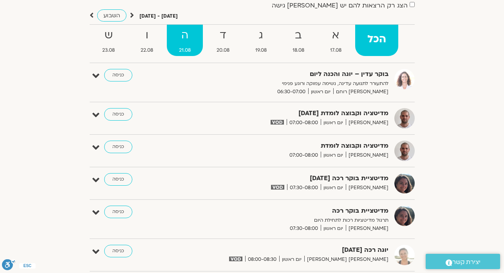 This screenshot has width=504, height=273. What do you see at coordinates (223, 40) in the screenshot?
I see `a: ד20.08` at bounding box center [223, 40].